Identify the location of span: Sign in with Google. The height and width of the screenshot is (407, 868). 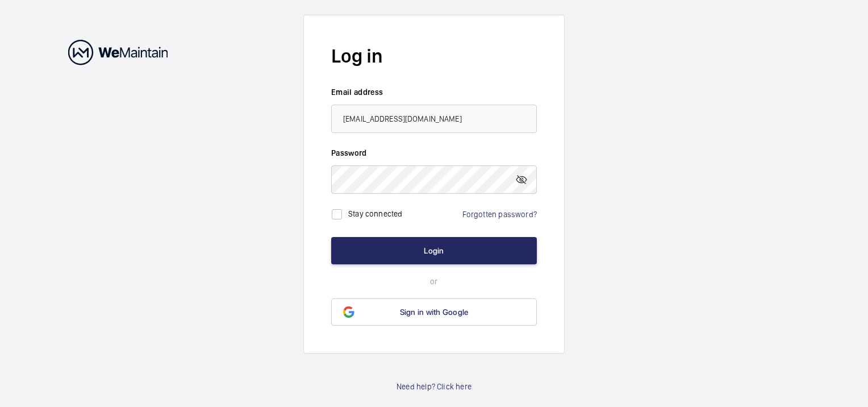
(434, 311).